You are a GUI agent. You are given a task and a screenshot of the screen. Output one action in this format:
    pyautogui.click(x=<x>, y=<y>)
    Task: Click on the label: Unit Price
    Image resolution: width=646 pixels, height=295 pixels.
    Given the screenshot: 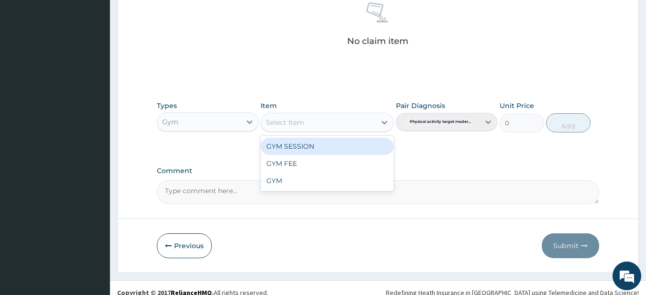 What is the action you would take?
    pyautogui.click(x=517, y=106)
    